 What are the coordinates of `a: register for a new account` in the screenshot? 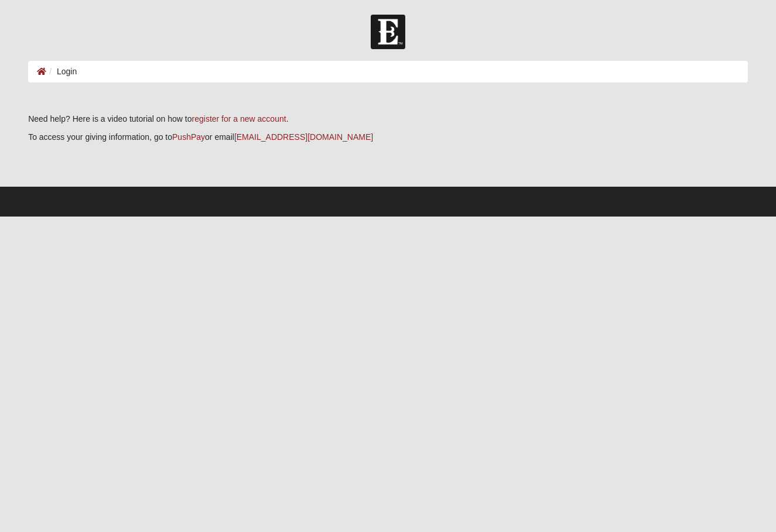 It's located at (239, 119).